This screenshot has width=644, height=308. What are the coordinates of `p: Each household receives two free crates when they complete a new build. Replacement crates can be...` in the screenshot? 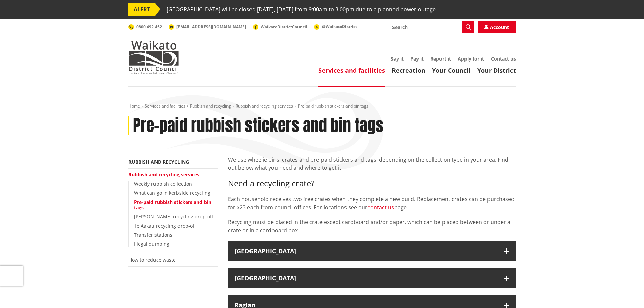 It's located at (372, 203).